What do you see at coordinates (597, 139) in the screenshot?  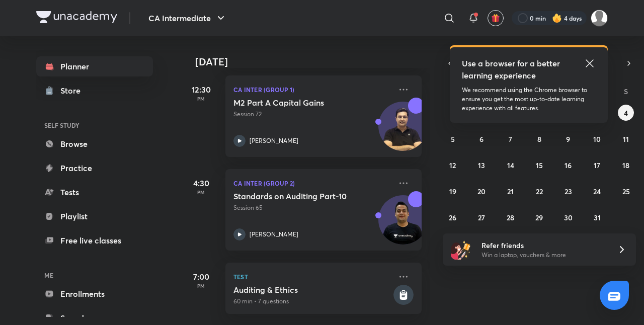 I see `abbr: October 10, 2025` at bounding box center [597, 139].